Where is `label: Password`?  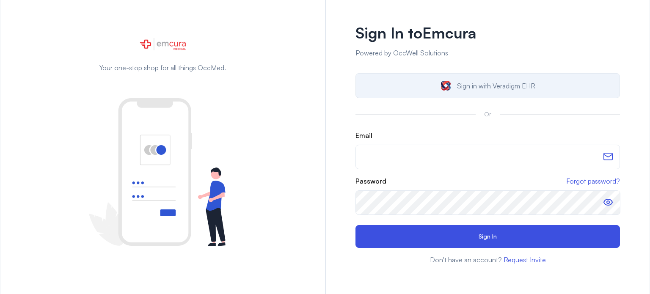 label: Password is located at coordinates (371, 181).